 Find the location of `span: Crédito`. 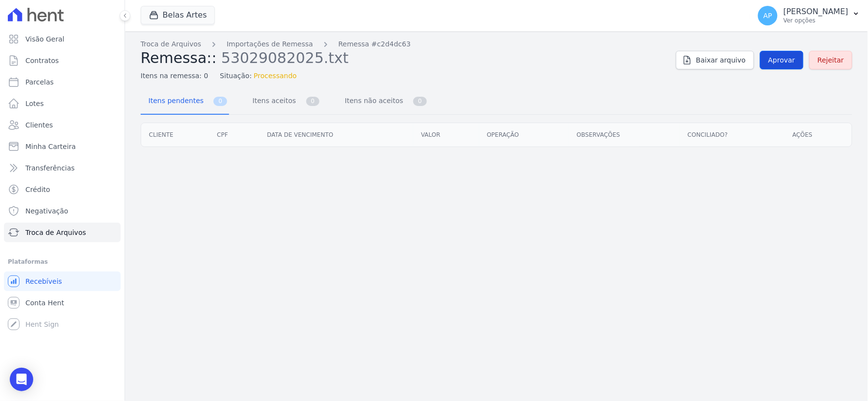

span: Crédito is located at coordinates (37, 189).